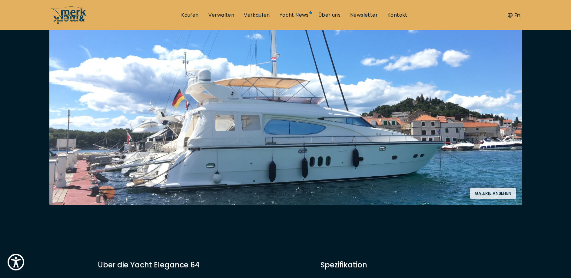 Image resolution: width=571 pixels, height=278 pixels. I want to click on a: Verkaufen, so click(257, 15).